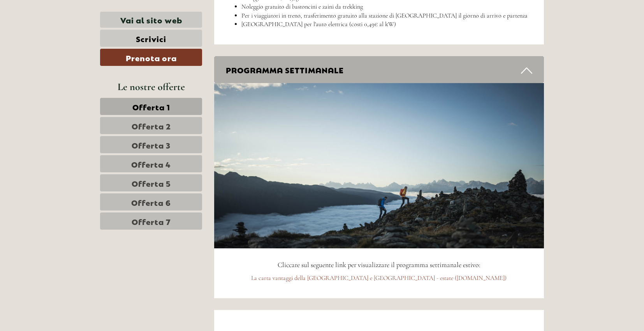 This screenshot has height=331, width=644. What do you see at coordinates (387, 7) in the screenshot?
I see `li: Noleggio gratuito di bastoncini e zaini da trekking` at bounding box center [387, 7].